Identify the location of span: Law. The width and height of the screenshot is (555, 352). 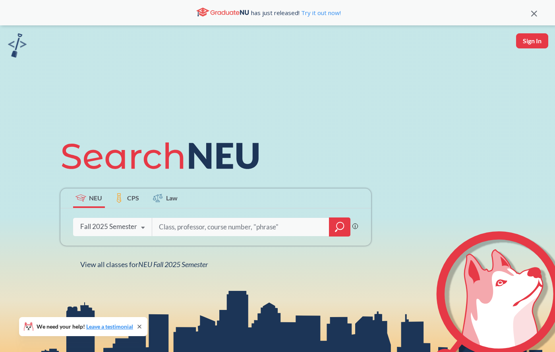
(172, 198).